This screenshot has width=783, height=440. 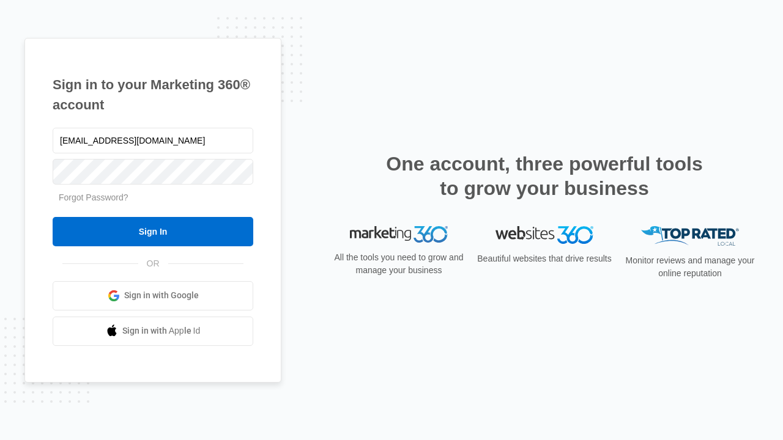 I want to click on a: Sign in with Google, so click(x=153, y=296).